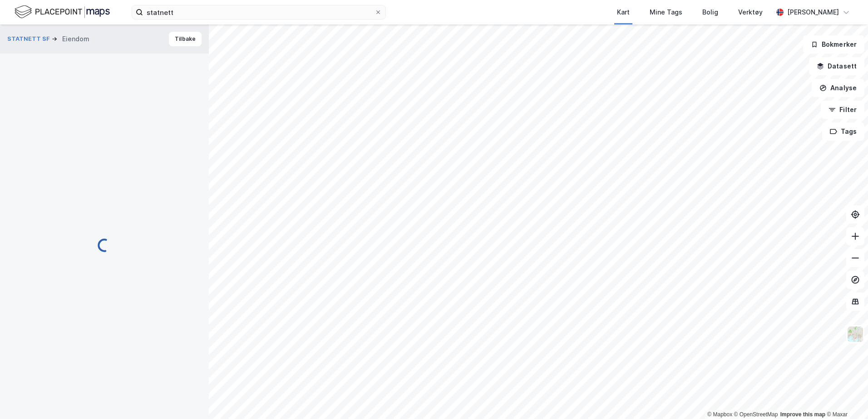 Image resolution: width=868 pixels, height=419 pixels. Describe the element at coordinates (833, 45) in the screenshot. I see `button: Bokmerker` at that location.